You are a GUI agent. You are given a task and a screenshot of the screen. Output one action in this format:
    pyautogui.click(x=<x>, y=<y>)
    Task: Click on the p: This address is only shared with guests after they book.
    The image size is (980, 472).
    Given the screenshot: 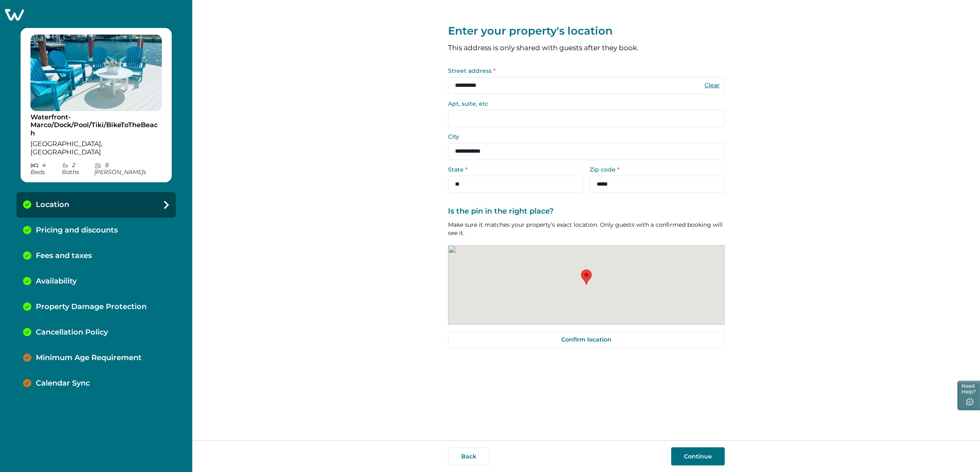 What is the action you would take?
    pyautogui.click(x=586, y=47)
    